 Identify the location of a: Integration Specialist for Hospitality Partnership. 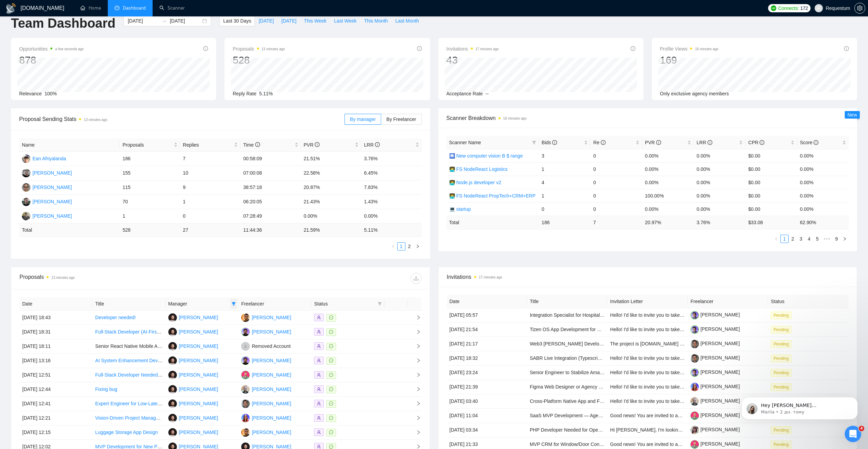
(580, 315).